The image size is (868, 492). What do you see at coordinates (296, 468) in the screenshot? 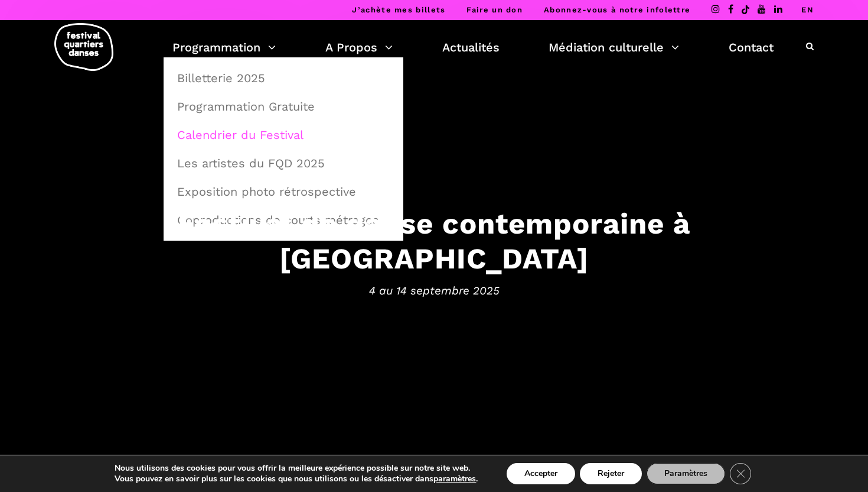
I see `p: Nous utilisons des cookies pour vous offrir la meilleure expérience possible sur notre site web.` at bounding box center [296, 468].